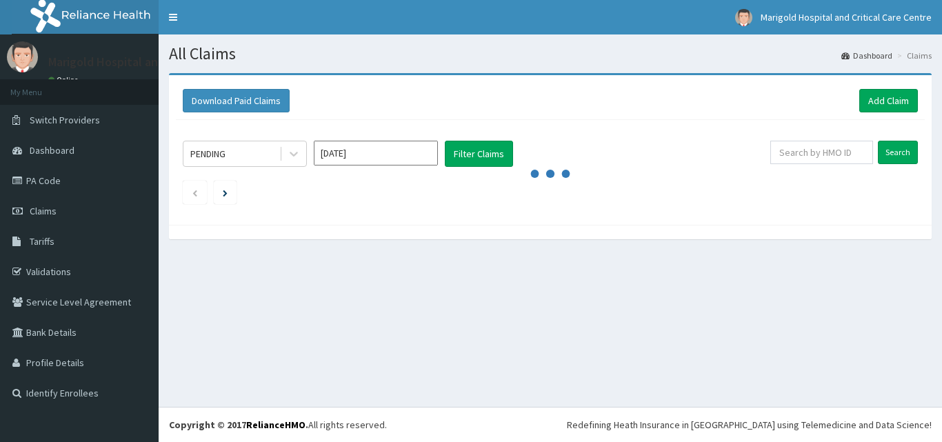  Describe the element at coordinates (898, 152) in the screenshot. I see `input: Search` at that location.